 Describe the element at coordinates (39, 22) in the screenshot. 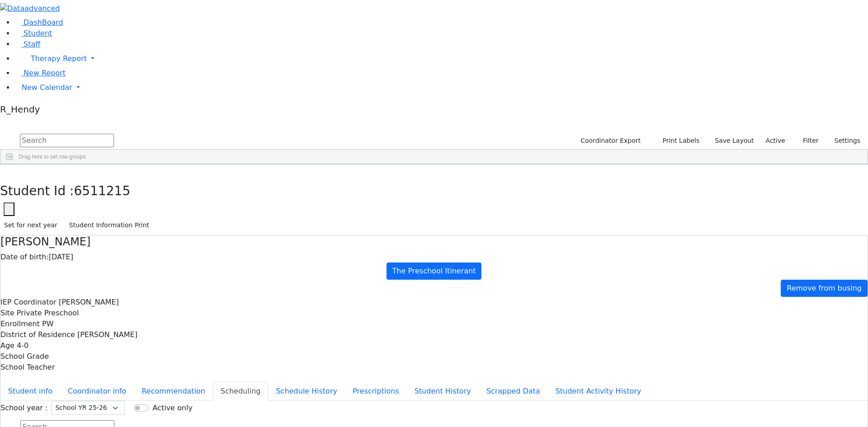

I see `a: DashBoard` at that location.